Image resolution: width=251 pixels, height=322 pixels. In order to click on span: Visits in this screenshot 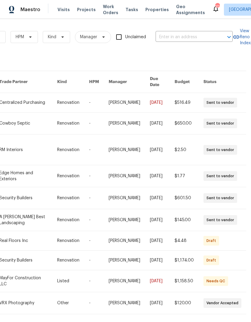, I will do `click(64, 10)`.